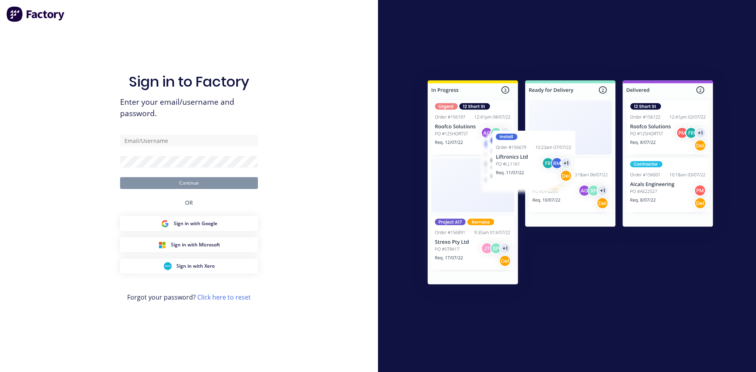 This screenshot has width=756, height=372. I want to click on button: Google Sign inSign in with Google, so click(189, 224).